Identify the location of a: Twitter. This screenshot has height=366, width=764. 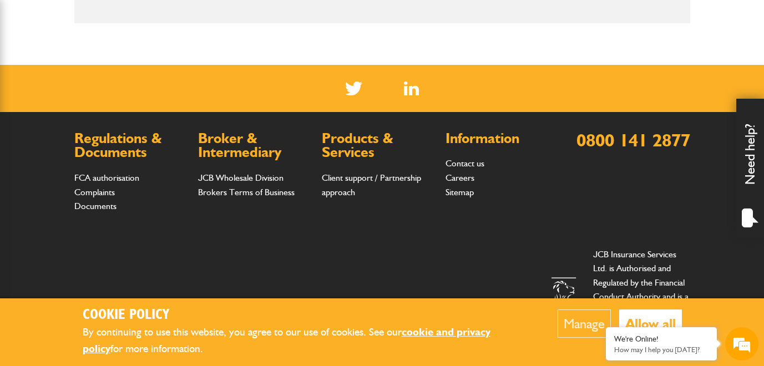
(353, 88).